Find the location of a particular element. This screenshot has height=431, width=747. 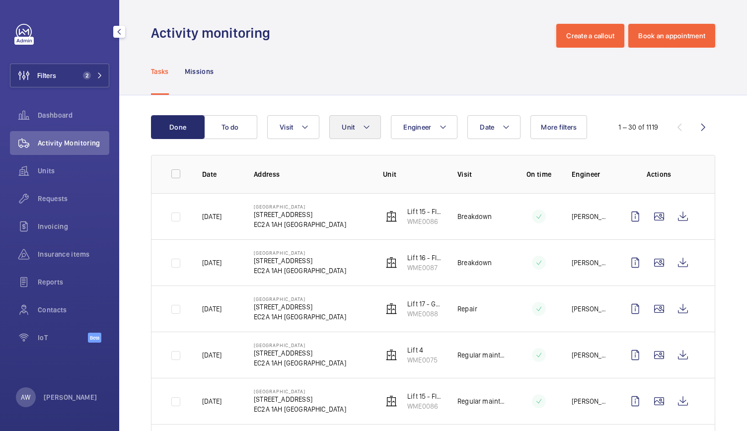

span: Requests is located at coordinates (73, 199).